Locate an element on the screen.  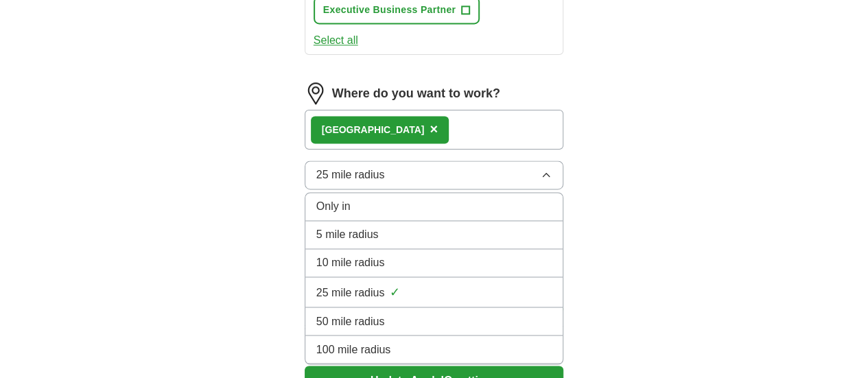
span: Only in is located at coordinates (333, 206).